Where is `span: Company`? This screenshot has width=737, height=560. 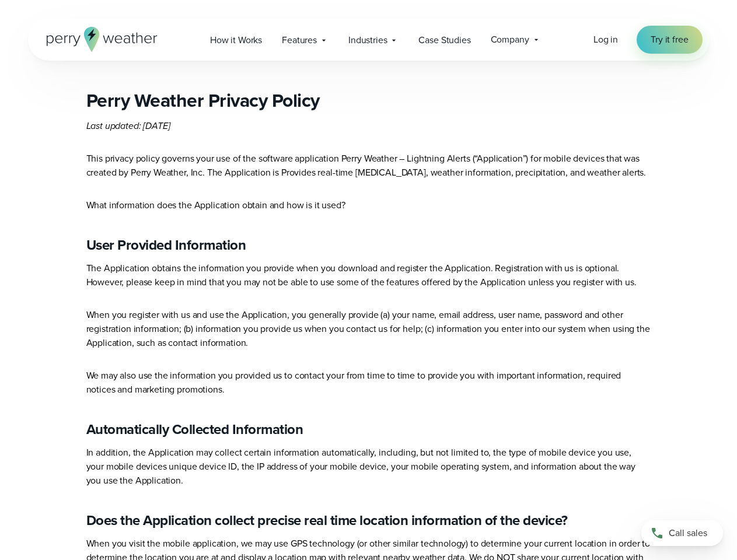
span: Company is located at coordinates (510, 40).